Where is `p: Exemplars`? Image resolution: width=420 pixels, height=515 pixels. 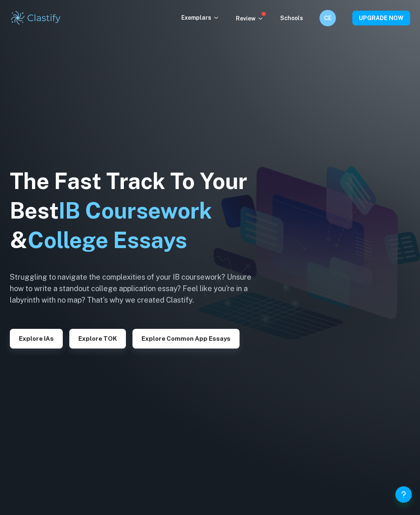 p: Exemplars is located at coordinates (201, 18).